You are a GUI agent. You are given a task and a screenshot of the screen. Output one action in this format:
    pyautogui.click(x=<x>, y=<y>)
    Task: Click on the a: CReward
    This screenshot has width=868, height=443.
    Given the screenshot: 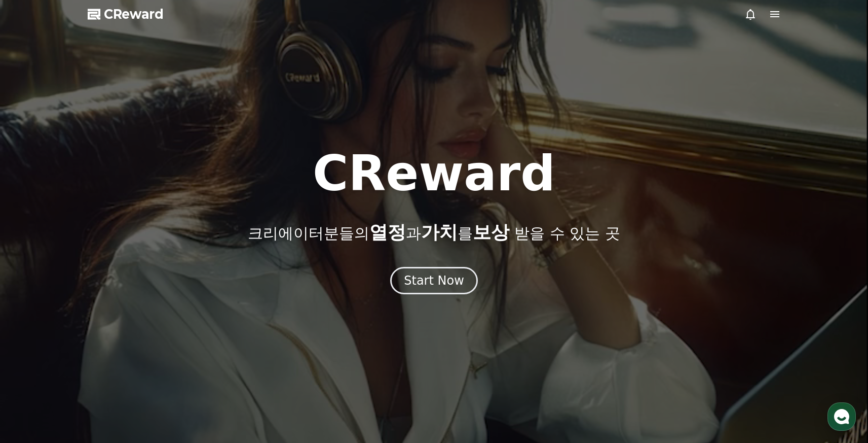 What is the action you would take?
    pyautogui.click(x=126, y=14)
    